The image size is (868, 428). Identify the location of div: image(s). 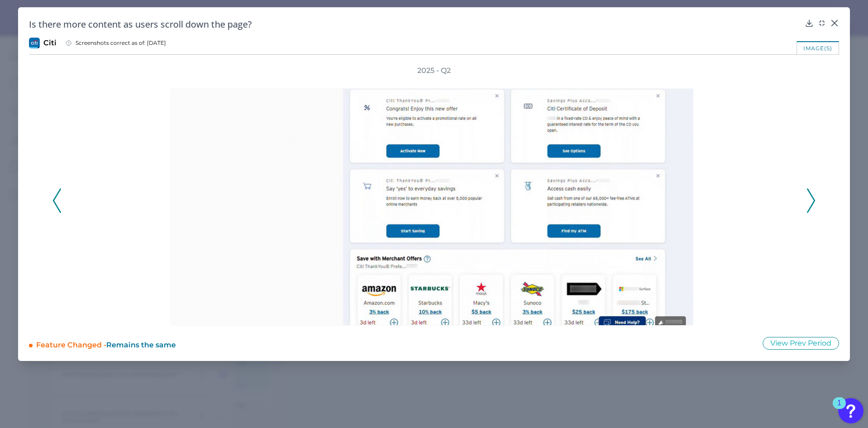
(818, 48).